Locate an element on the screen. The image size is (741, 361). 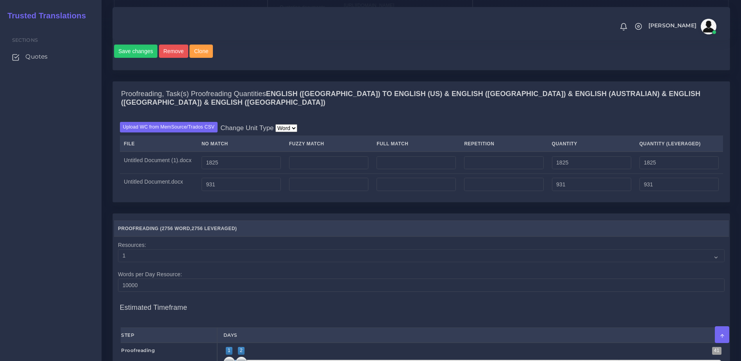
strong: Step is located at coordinates (128, 335).